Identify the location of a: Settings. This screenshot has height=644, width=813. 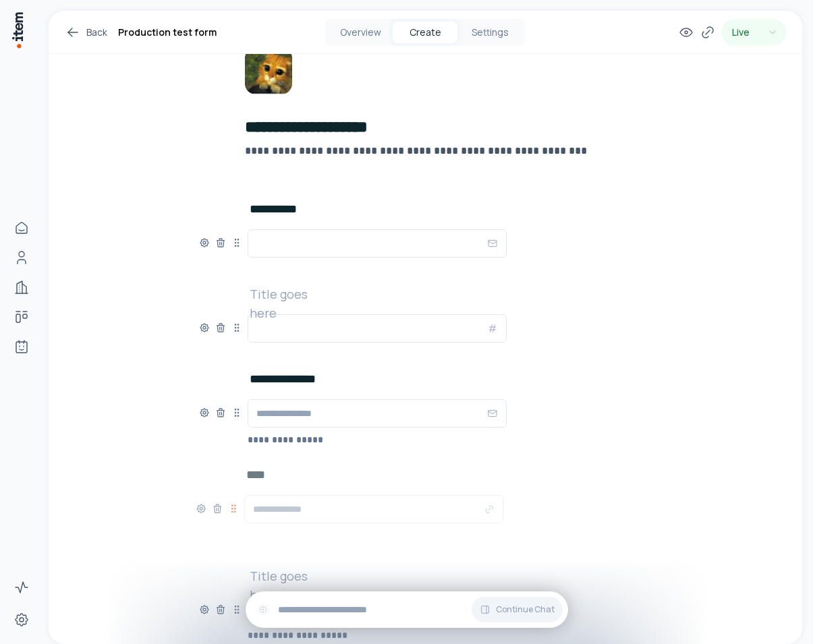
(21, 620).